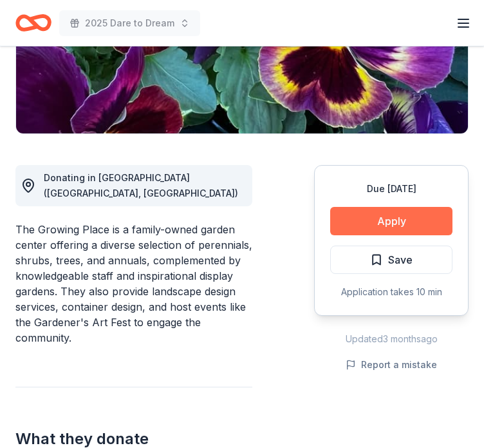 The height and width of the screenshot is (448, 484). What do you see at coordinates (392, 339) in the screenshot?
I see `div: Updated 3 months ago` at bounding box center [392, 339].